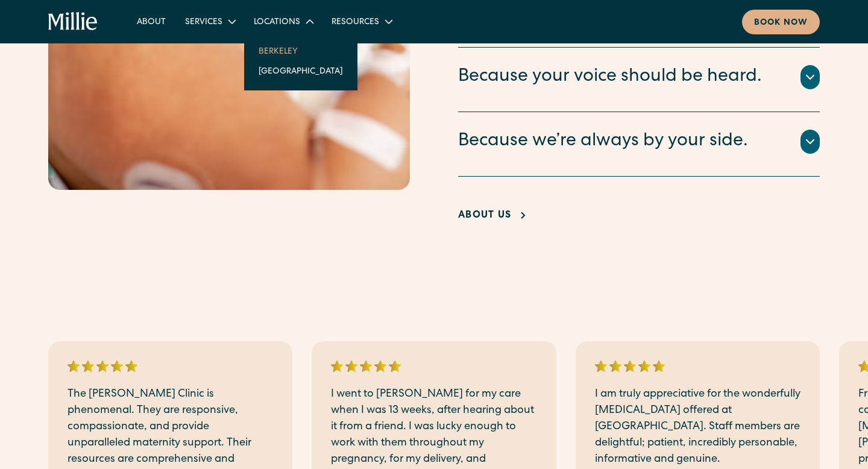 The width and height of the screenshot is (868, 469). I want to click on a: home, so click(73, 22).